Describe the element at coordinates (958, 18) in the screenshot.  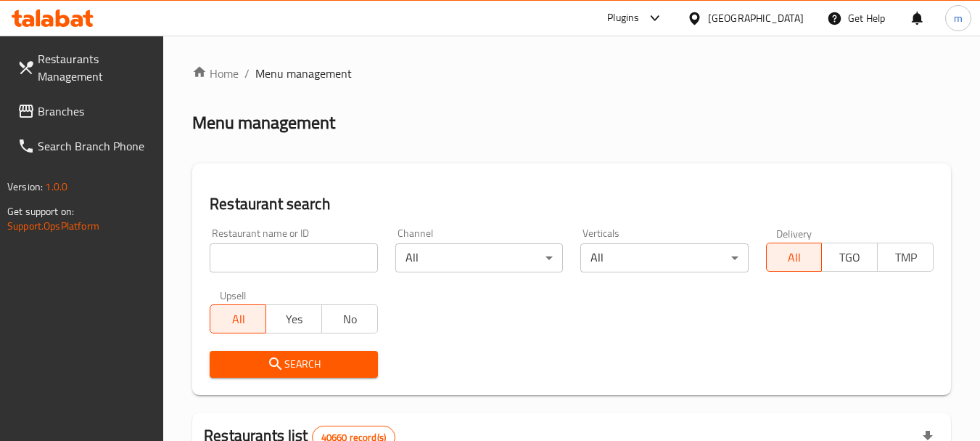
I see `span: m` at that location.